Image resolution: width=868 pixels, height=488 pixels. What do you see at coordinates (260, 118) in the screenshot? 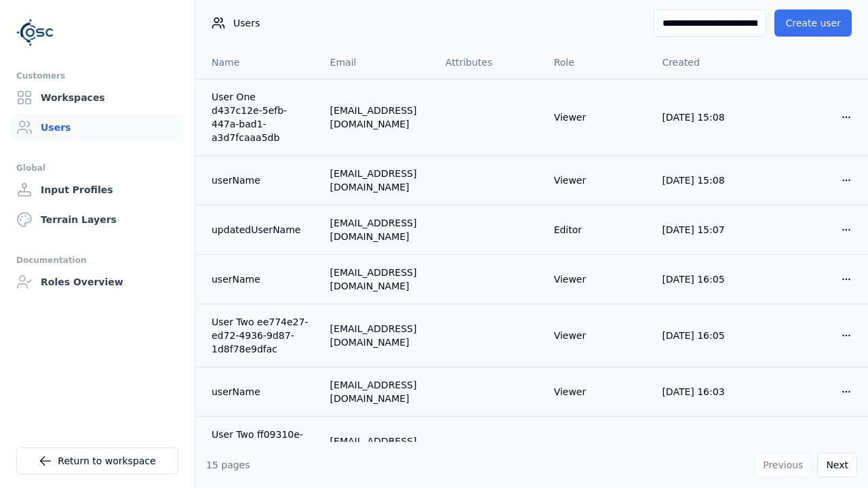
I see `div: User One d437c12e-5efb-447a-bad1-a3d7fcaaa5db` at bounding box center [260, 118].